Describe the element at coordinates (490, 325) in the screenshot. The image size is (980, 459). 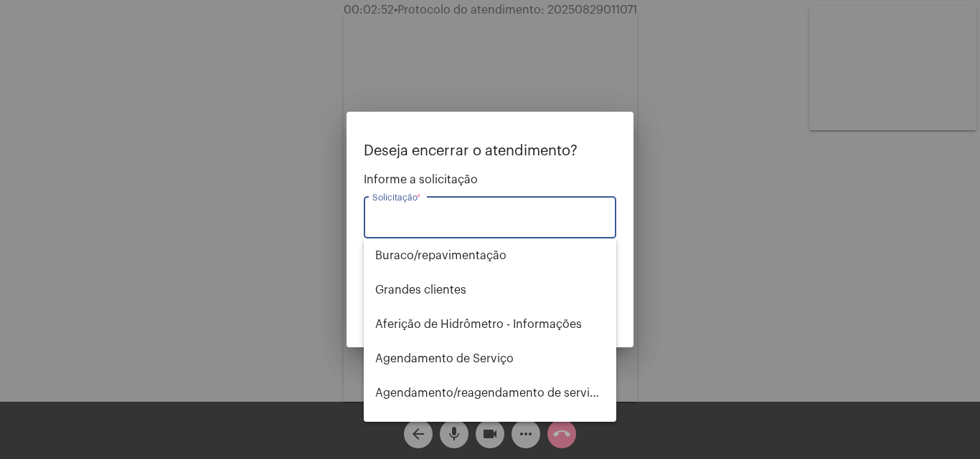
I see `span: Aferição de Hidrômetro - Informações` at that location.